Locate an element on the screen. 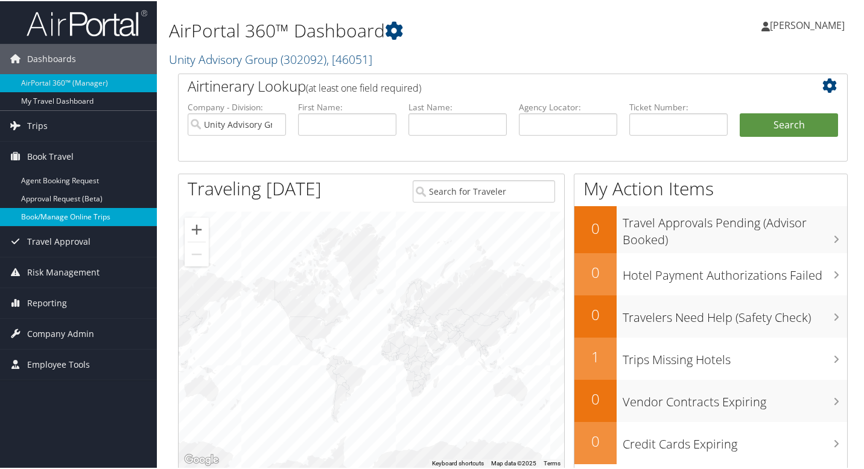  h3: Travel Approvals Pending (Advisor Booked) is located at coordinates (735, 227).